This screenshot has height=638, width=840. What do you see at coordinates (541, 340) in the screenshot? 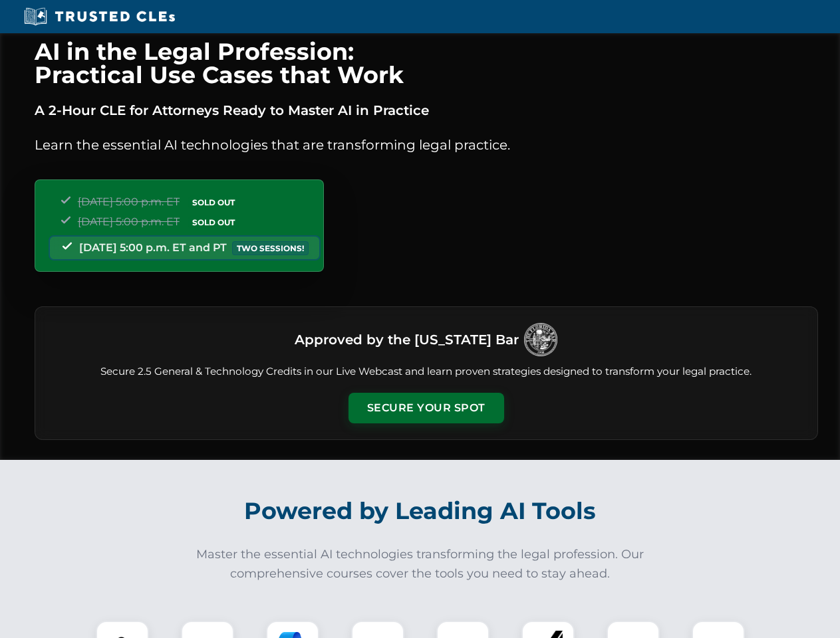
I see `img: Logo` at bounding box center [541, 340].